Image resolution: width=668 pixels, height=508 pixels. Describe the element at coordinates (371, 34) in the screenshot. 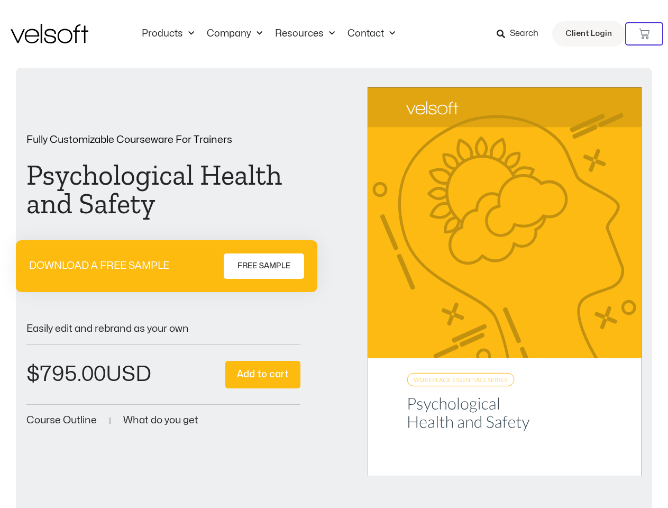

I see `a: ContactMenu Toggle` at that location.